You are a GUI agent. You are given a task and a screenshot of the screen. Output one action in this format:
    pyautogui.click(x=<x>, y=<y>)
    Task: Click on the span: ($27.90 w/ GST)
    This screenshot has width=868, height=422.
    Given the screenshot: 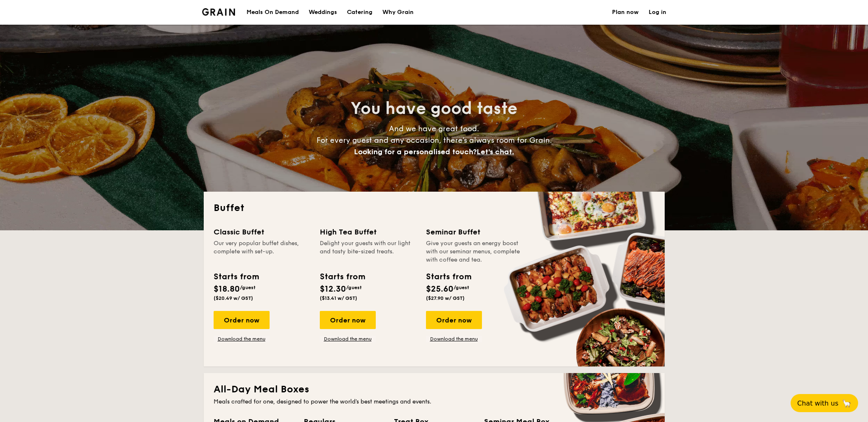 What is the action you would take?
    pyautogui.click(x=445, y=298)
    